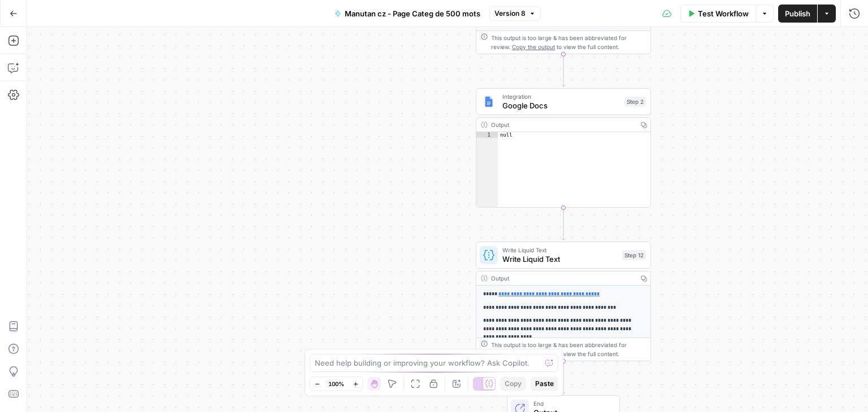 The height and width of the screenshot is (412, 868). Describe the element at coordinates (544, 384) in the screenshot. I see `button: Paste` at that location.